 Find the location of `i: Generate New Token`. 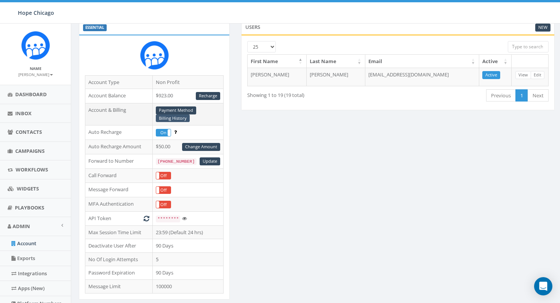

i: Generate New Token is located at coordinates (146, 219).